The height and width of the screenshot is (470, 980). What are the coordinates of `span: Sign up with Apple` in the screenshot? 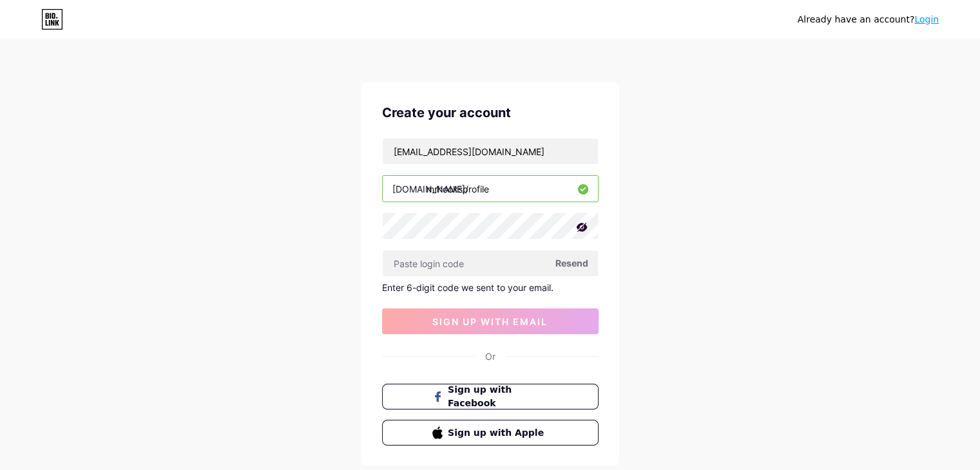 It's located at (498, 433).